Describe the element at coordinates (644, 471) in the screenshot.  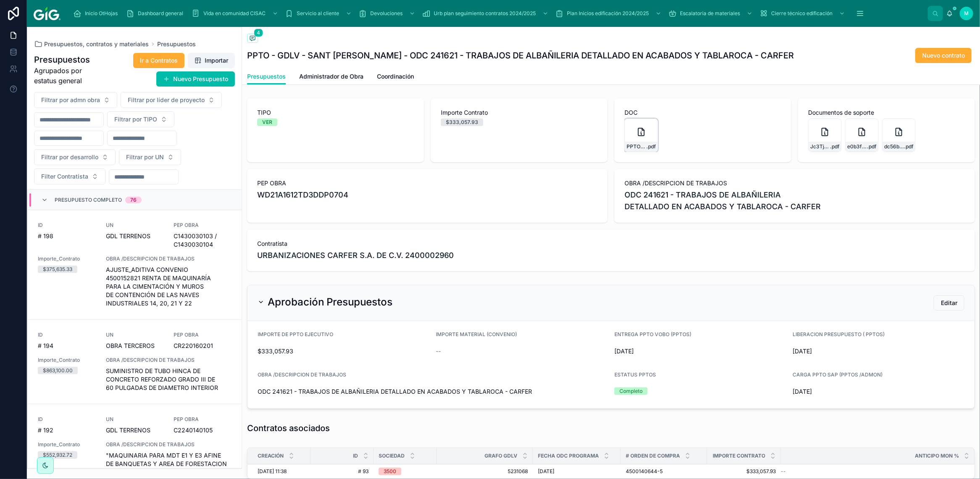
I see `span: 4500140644-5` at that location.